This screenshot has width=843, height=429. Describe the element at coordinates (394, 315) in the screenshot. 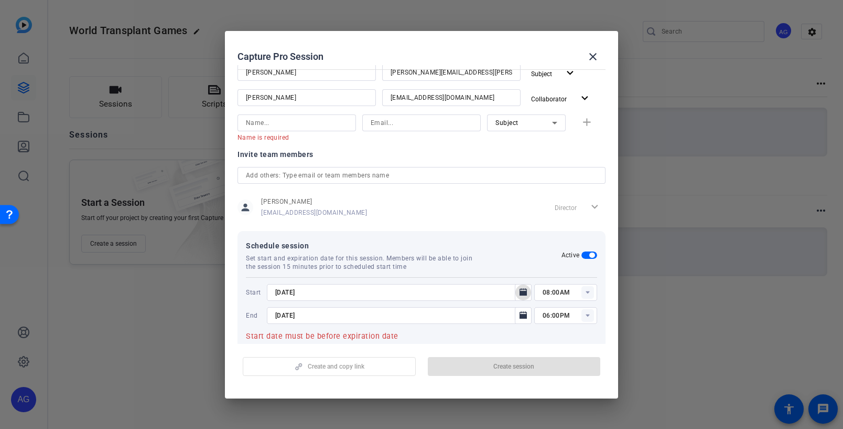

I see `input: Choose expiration date` at that location.